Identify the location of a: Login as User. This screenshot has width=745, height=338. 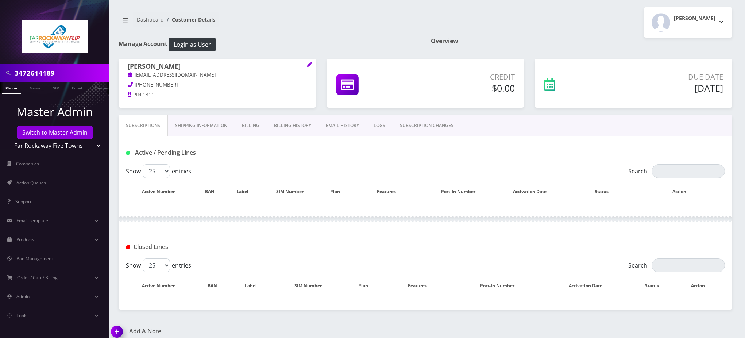
(192, 44).